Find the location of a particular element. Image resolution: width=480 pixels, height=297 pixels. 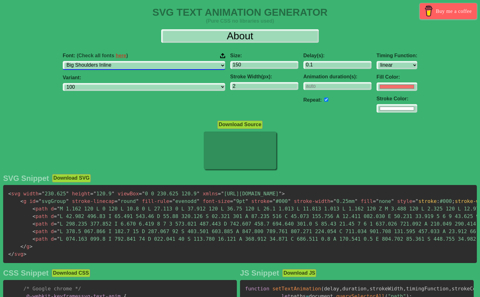

span: Buy me a coffee is located at coordinates (453, 11).